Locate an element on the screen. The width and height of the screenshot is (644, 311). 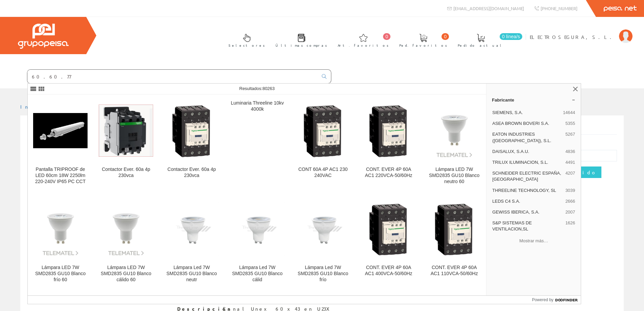
a: Lámpara Led 7W SMD2835 GU10 Blanco neutr Lámpara Led 7W SMD2835 GU10 Blanco neutr is located at coordinates (191, 241).